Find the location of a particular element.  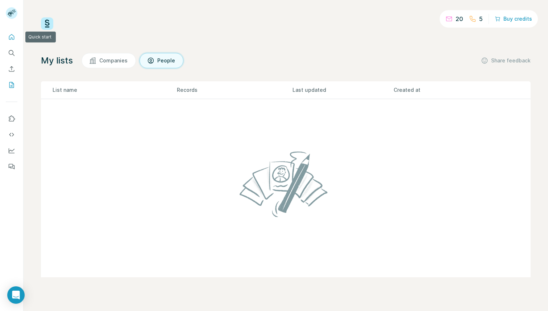

button: Use Surfe API is located at coordinates (12, 134).